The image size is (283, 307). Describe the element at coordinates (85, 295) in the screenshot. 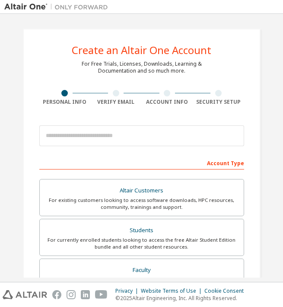

I see `img: linkedin.svg` at that location.